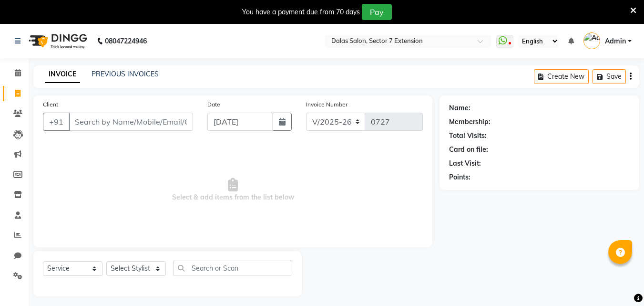  I want to click on label: Invoice Number, so click(327, 104).